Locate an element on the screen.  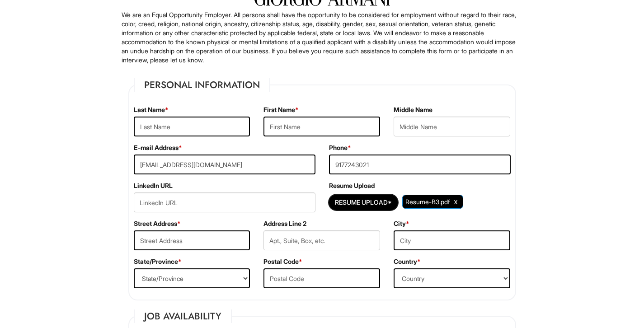
legend: Personal Information is located at coordinates (202, 85).